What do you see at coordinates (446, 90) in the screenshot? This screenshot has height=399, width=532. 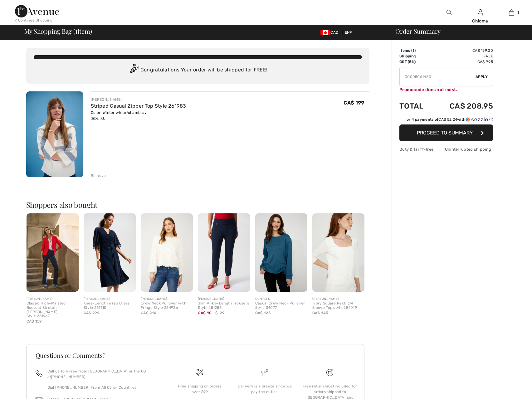 I see `div: Promocode does not exist.` at bounding box center [446, 90].